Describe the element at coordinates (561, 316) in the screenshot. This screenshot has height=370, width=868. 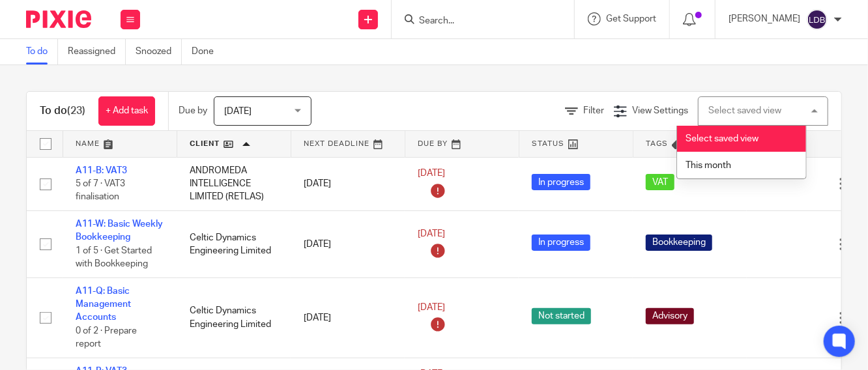
I see `span: Not started` at that location.